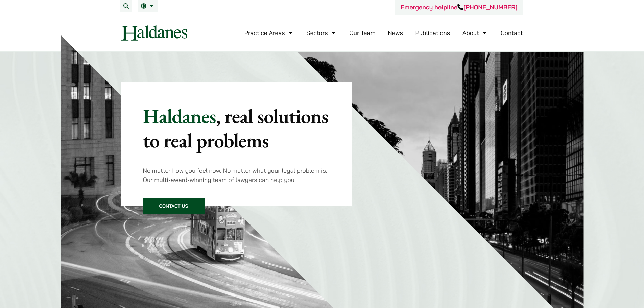  I want to click on img: Logo of Haldanes, so click(154, 33).